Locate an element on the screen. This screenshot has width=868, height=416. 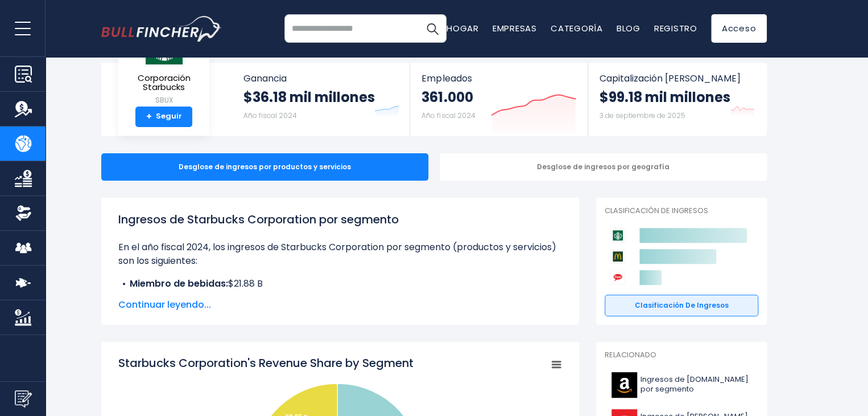
font: 361.000 is located at coordinates (447, 97).